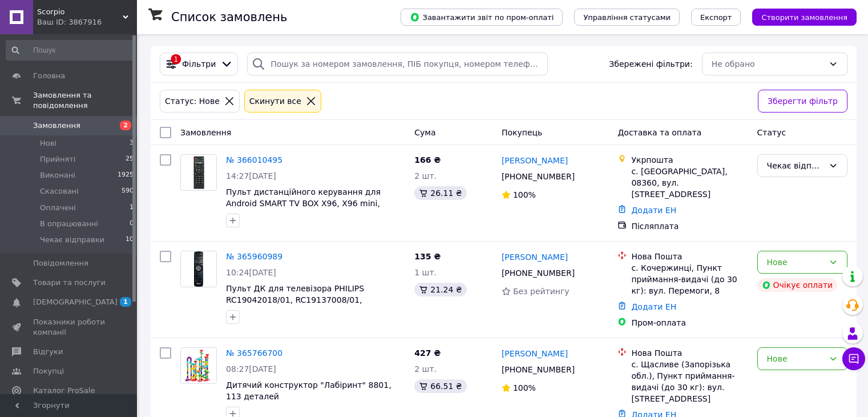 The height and width of the screenshot is (417, 868). Describe the element at coordinates (521, 133) in the screenshot. I see `span: Покупець` at that location.